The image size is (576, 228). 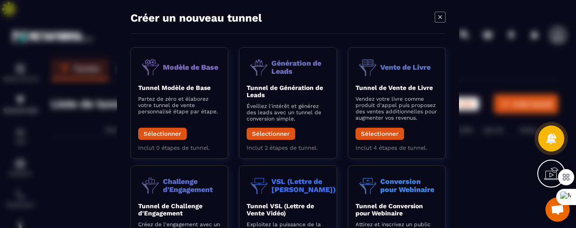 I want to click on p: Génération de Leads, so click(x=300, y=67).